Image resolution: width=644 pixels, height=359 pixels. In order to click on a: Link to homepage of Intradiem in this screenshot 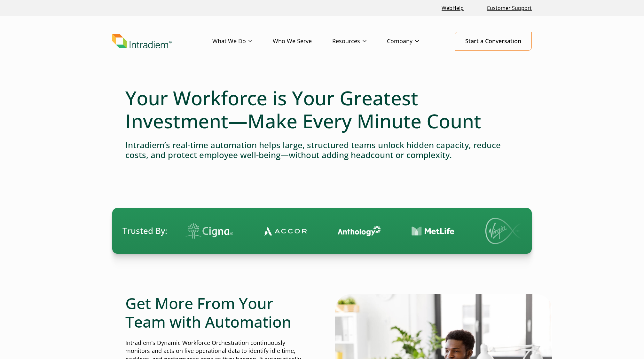, I will do `click(162, 41)`.